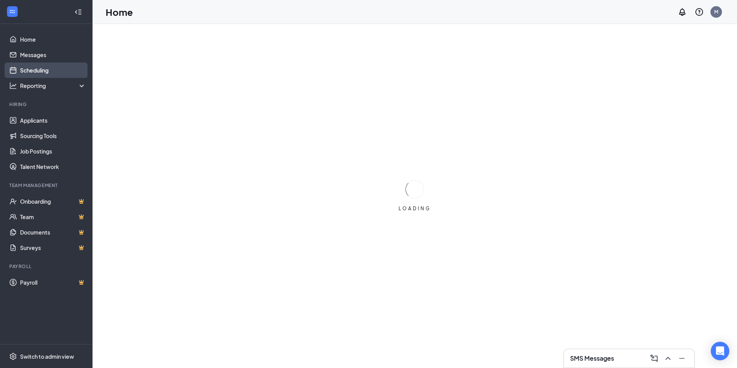 Image resolution: width=737 pixels, height=368 pixels. What do you see at coordinates (119, 12) in the screenshot?
I see `h1: Home` at bounding box center [119, 12].